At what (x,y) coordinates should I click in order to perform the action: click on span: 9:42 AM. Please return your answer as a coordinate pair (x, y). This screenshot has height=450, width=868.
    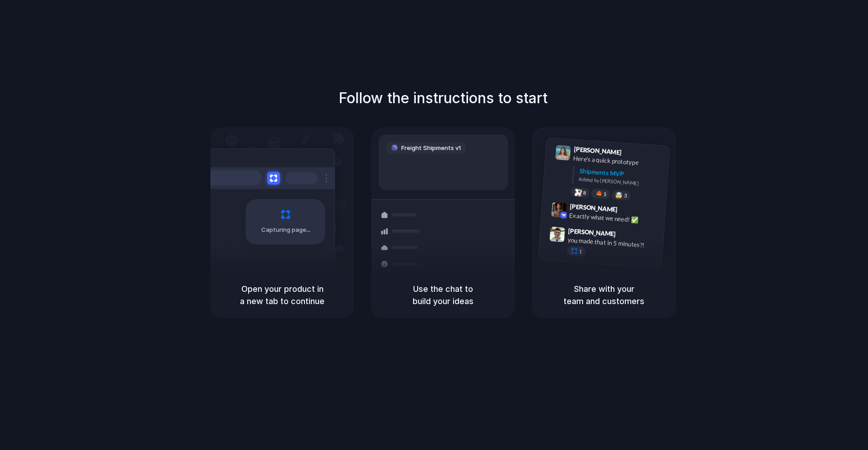
    Looking at the image, I should click on (630, 211).